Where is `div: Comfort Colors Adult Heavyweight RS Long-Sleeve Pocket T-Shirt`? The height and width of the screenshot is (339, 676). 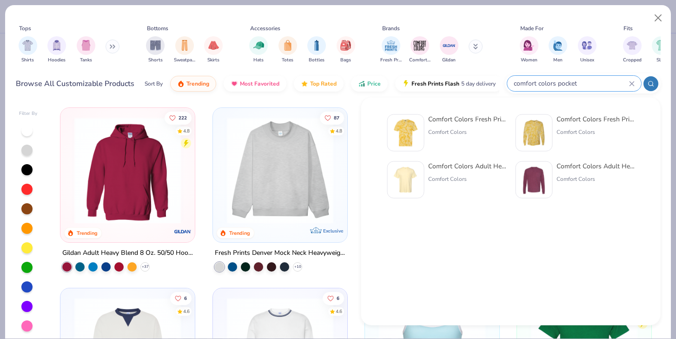 div: Comfort Colors Adult Heavyweight RS Long-Sleeve Pocket T-Shirt is located at coordinates (596, 166).